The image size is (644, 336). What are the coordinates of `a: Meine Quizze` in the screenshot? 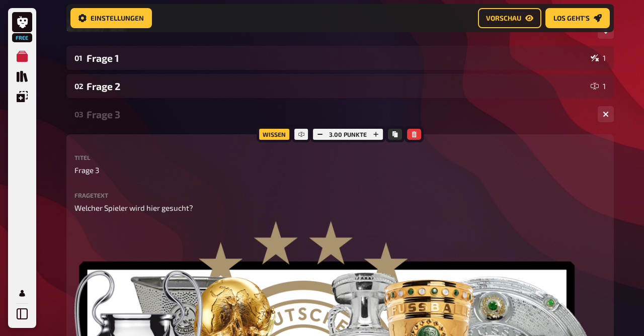 It's located at (22, 56).